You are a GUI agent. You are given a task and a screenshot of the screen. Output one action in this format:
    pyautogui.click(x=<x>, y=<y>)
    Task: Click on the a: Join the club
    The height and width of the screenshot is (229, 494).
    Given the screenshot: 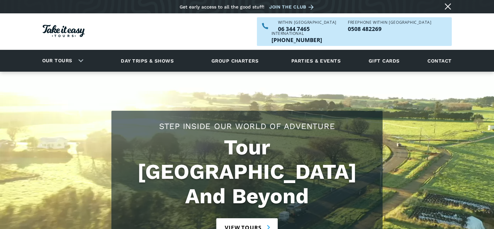 What is the action you would take?
    pyautogui.click(x=293, y=7)
    